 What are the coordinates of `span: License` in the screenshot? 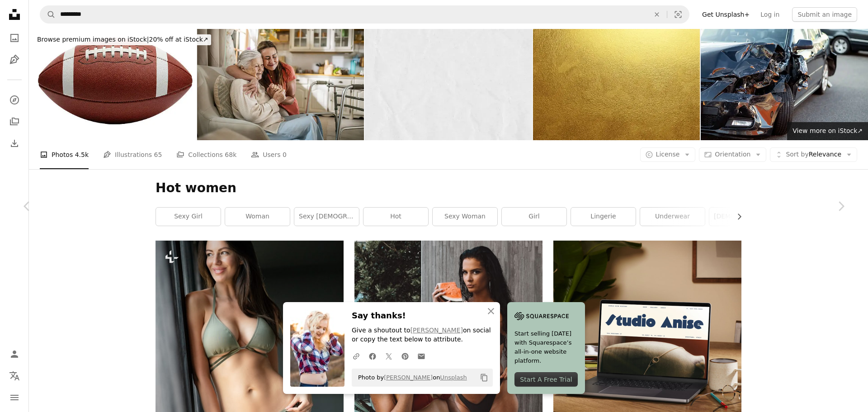 It's located at (667, 154).